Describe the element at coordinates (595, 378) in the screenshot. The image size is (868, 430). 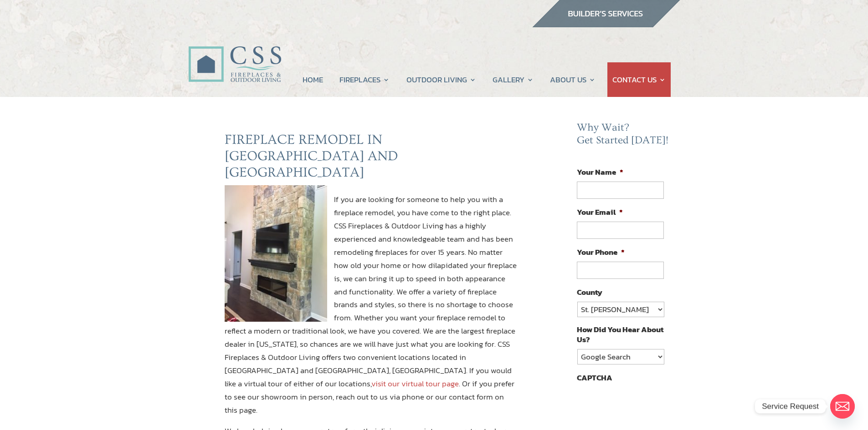
I see `label: CAPTCHA` at that location.